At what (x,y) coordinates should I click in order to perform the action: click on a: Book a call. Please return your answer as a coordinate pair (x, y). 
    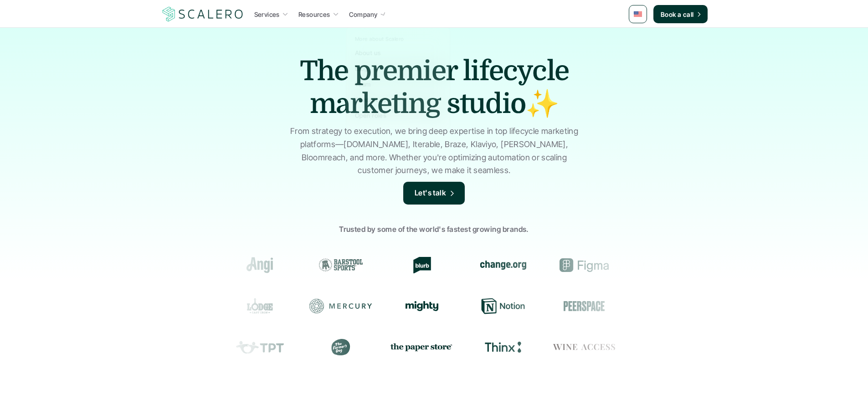
    Looking at the image, I should click on (680, 14).